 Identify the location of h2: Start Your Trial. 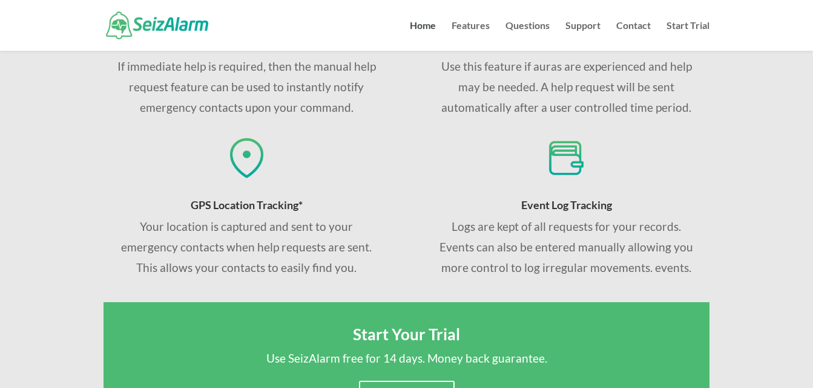
(406, 338).